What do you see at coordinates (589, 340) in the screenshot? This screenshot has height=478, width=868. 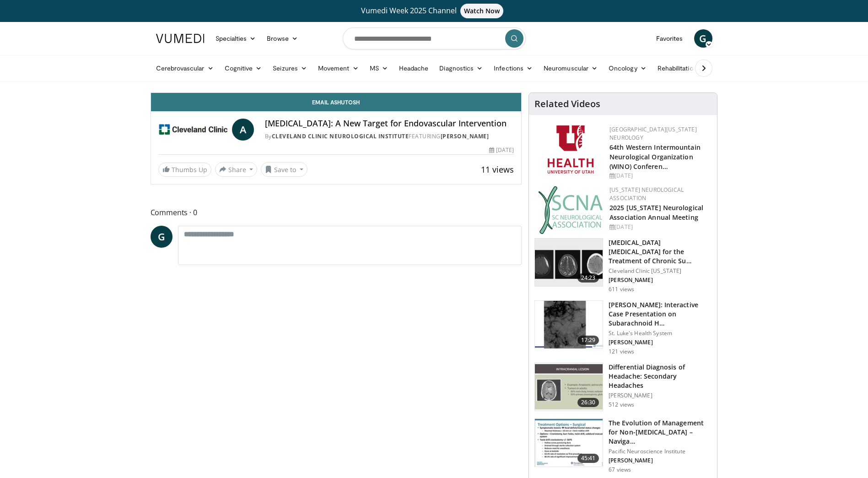 I see `span: 17:29` at bounding box center [589, 340].